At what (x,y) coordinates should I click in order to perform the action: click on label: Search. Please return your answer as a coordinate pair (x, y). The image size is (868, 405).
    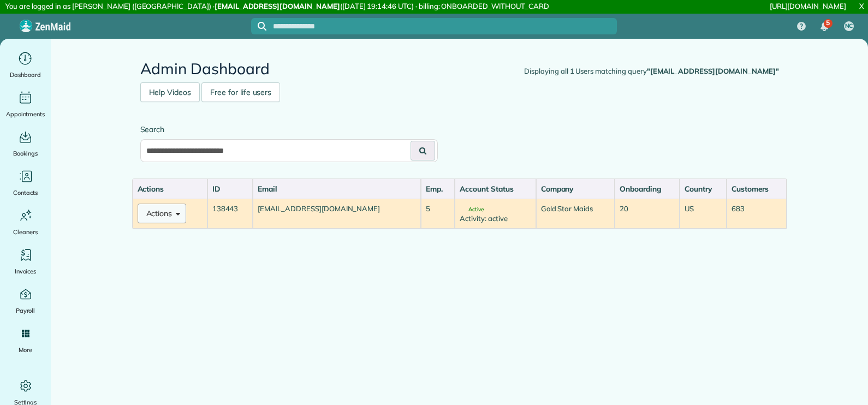
    Looking at the image, I should click on (289, 130).